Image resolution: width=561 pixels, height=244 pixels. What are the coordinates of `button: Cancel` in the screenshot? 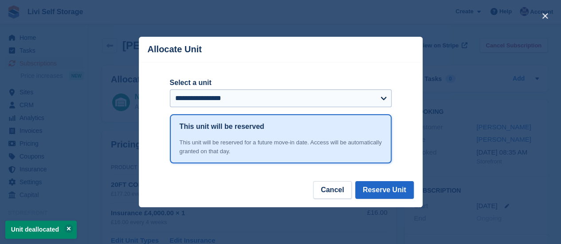 It's located at (332, 190).